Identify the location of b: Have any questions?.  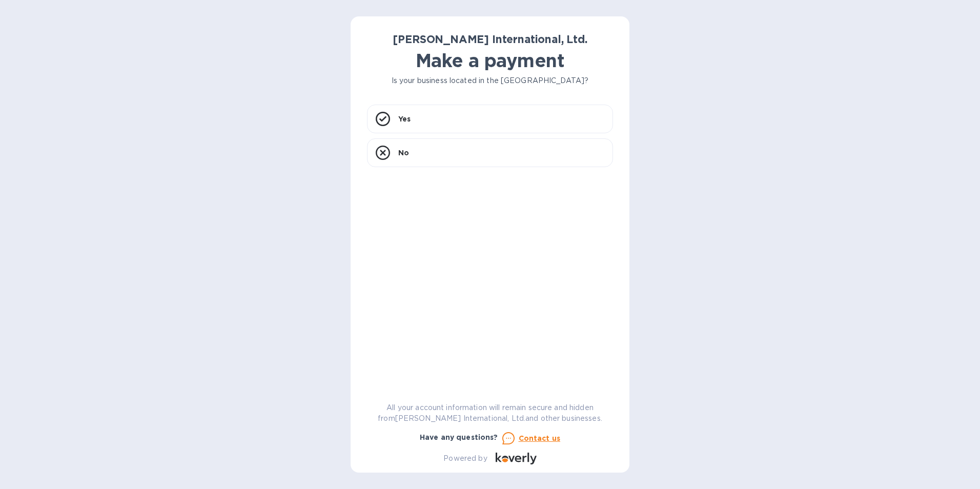
(459, 437).